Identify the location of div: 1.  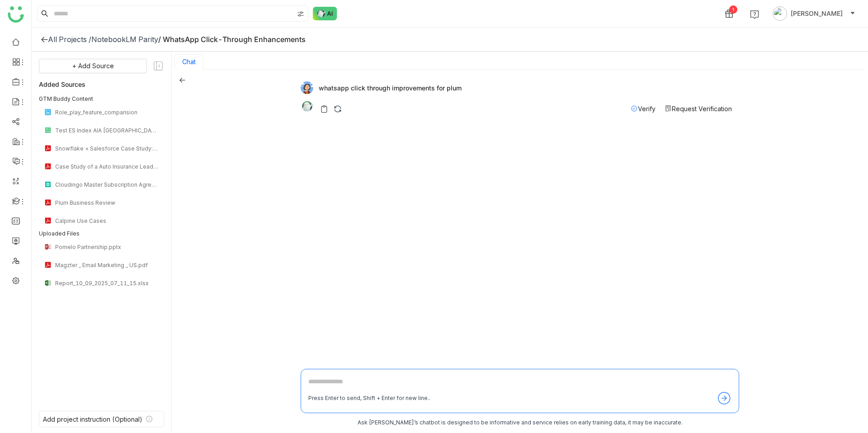
(733, 10).